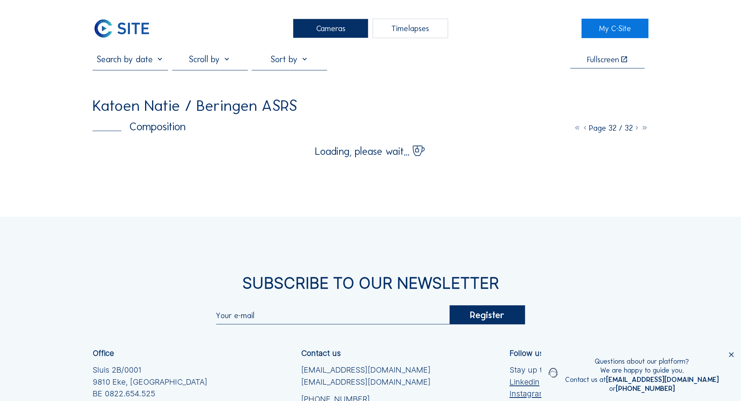 The height and width of the screenshot is (401, 741). I want to click on a: Linkedin, so click(544, 382).